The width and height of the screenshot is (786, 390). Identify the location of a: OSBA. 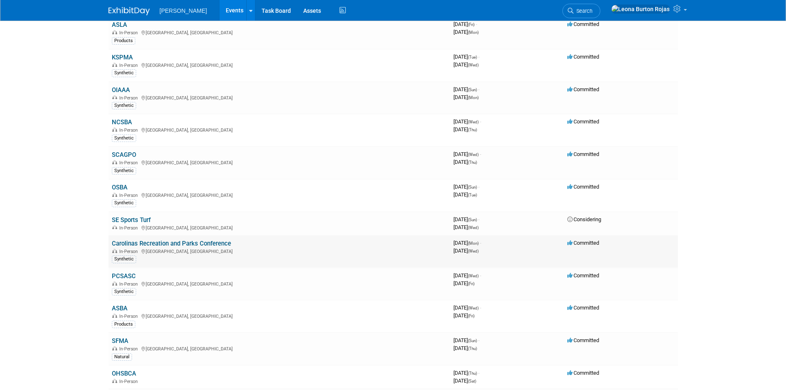
(120, 187).